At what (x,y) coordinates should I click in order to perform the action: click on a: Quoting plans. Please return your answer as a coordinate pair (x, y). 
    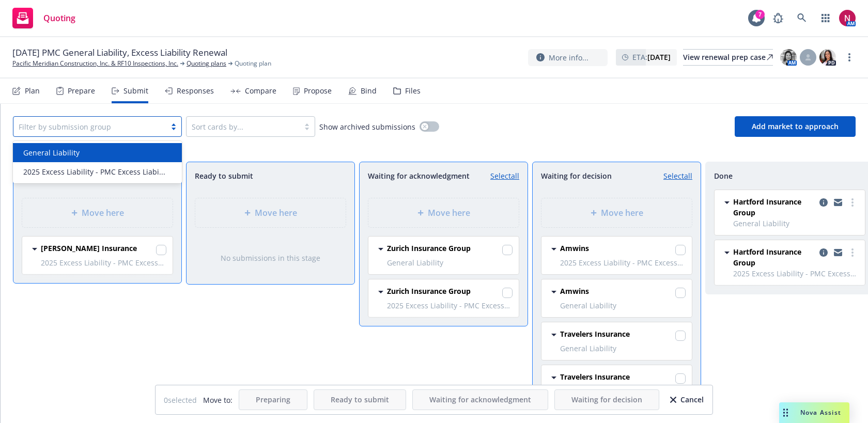
    Looking at the image, I should click on (206, 63).